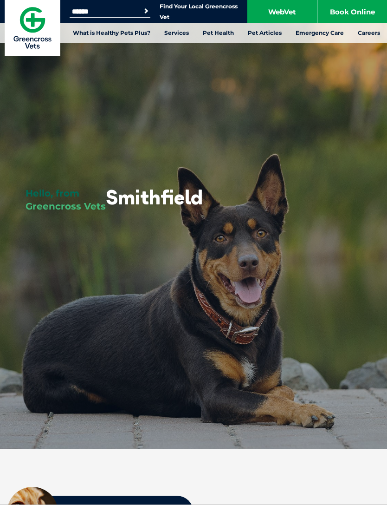 The height and width of the screenshot is (505, 387). What do you see at coordinates (52, 193) in the screenshot?
I see `span: Hello, from` at bounding box center [52, 193].